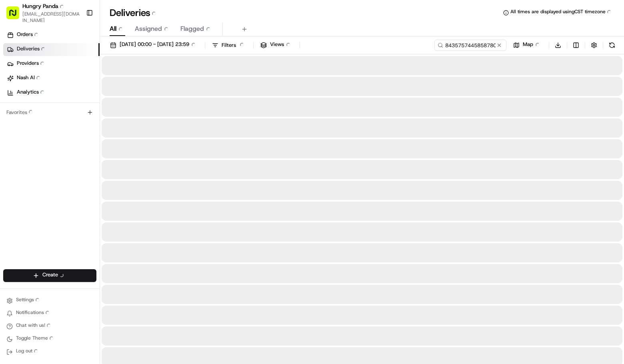 Image resolution: width=624 pixels, height=364 pixels. I want to click on button: Notifications, so click(50, 314).